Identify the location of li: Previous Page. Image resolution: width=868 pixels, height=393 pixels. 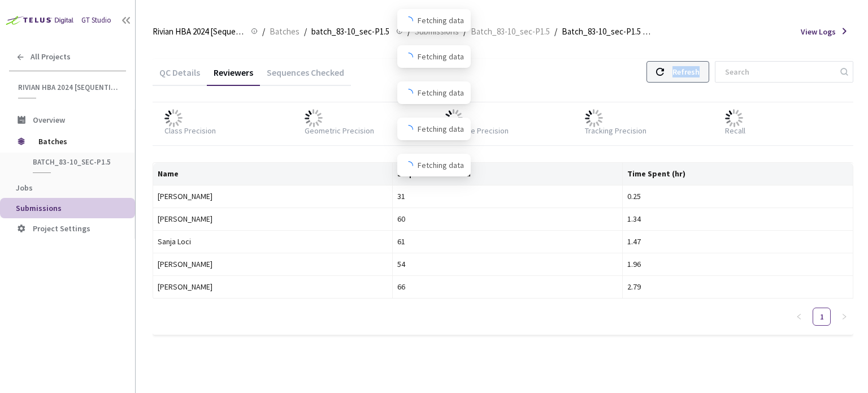
(799, 316).